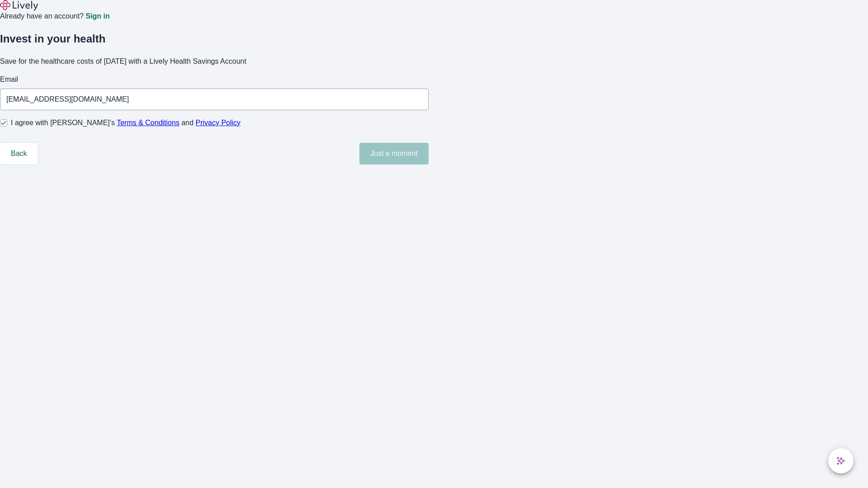 Image resolution: width=868 pixels, height=488 pixels. I want to click on button: chat, so click(841, 461).